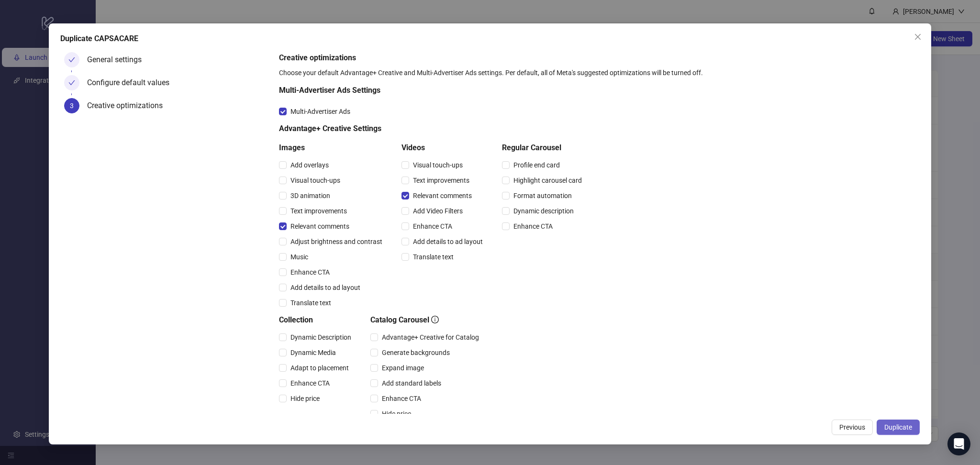 The width and height of the screenshot is (980, 465). I want to click on span: Adapt to placement, so click(320, 368).